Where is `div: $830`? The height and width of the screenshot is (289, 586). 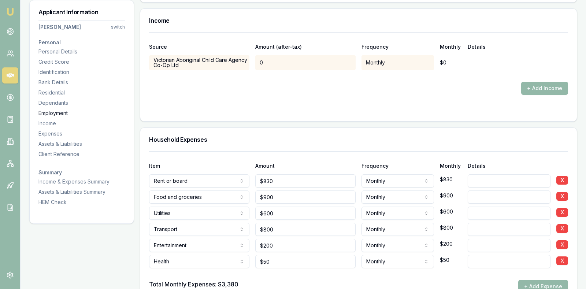 div: $830 is located at coordinates (451, 180).